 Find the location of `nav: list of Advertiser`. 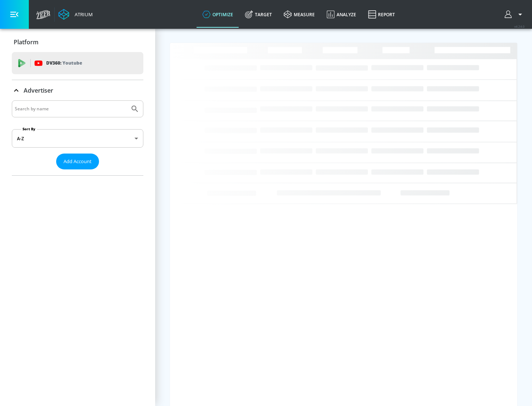

nav: list of Advertiser is located at coordinates (77, 172).